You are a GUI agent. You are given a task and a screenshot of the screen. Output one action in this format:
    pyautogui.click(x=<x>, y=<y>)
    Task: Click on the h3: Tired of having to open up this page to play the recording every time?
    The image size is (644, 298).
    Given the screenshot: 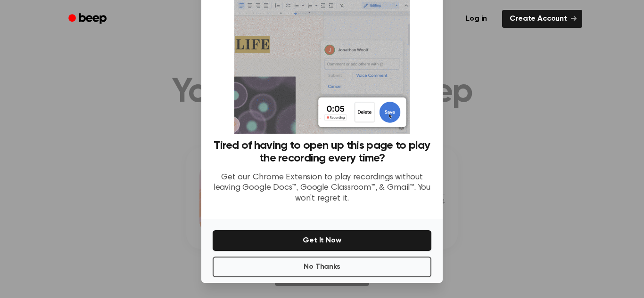 What is the action you would take?
    pyautogui.click(x=322, y=152)
    